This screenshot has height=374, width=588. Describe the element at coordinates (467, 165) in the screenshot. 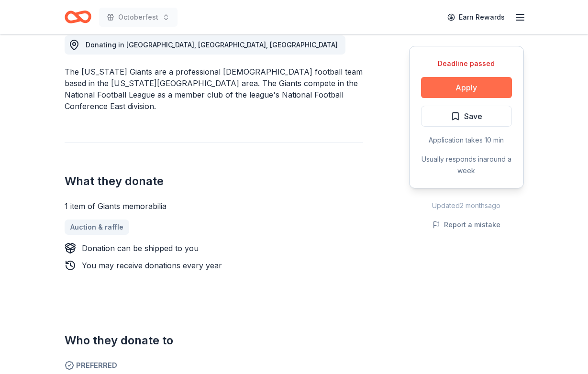

I see `div: Usually responds in around a week` at that location.